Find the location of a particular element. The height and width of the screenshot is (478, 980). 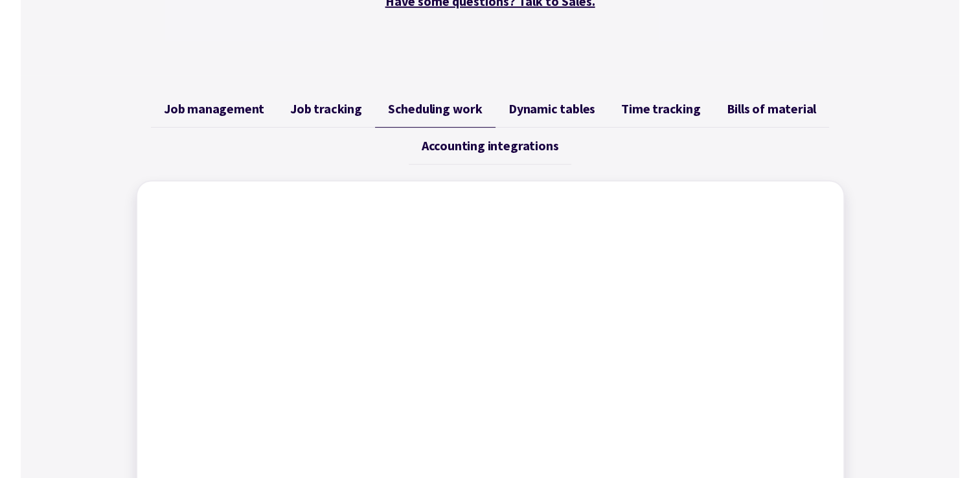

span: Job tracking is located at coordinates (326, 109).